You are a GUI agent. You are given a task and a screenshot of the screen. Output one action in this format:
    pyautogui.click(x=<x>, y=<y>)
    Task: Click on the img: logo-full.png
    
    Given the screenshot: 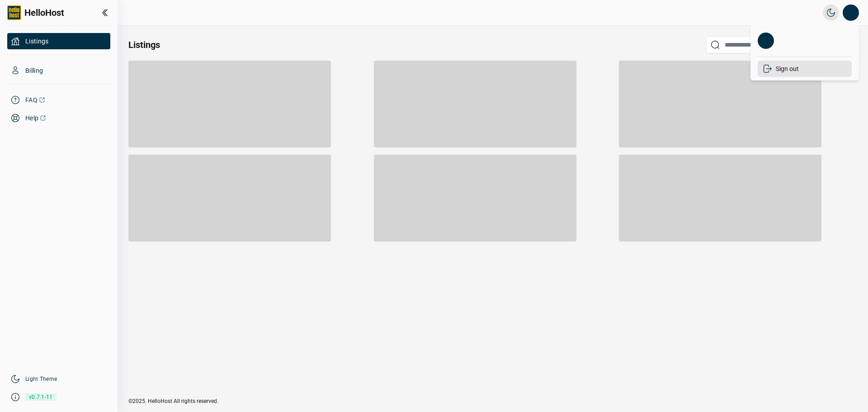 What is the action you would take?
    pyautogui.click(x=14, y=13)
    